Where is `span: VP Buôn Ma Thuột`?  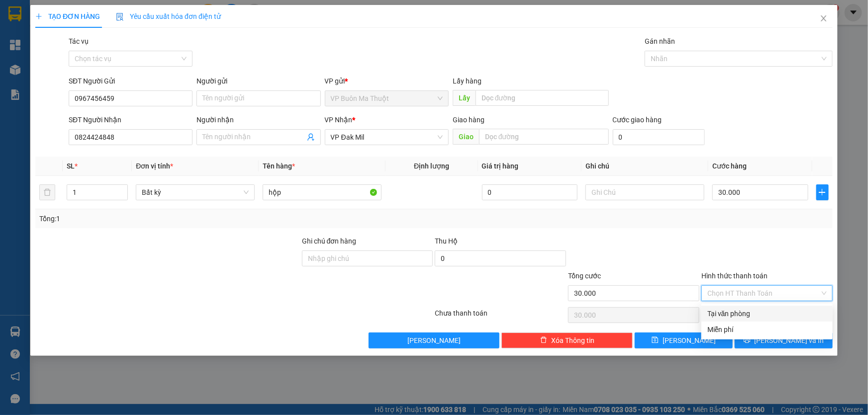
span: VP Buôn Ma Thuột is located at coordinates (386, 98).